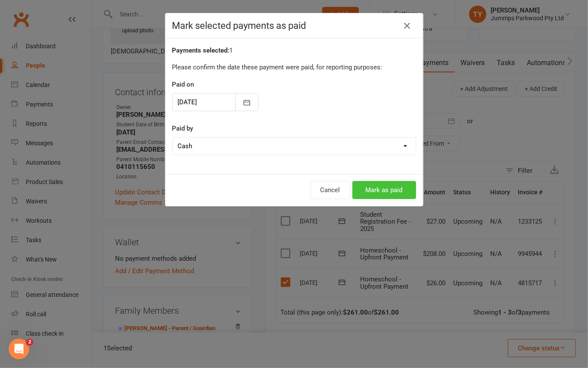 The height and width of the screenshot is (368, 588). I want to click on button: Close, so click(408, 26).